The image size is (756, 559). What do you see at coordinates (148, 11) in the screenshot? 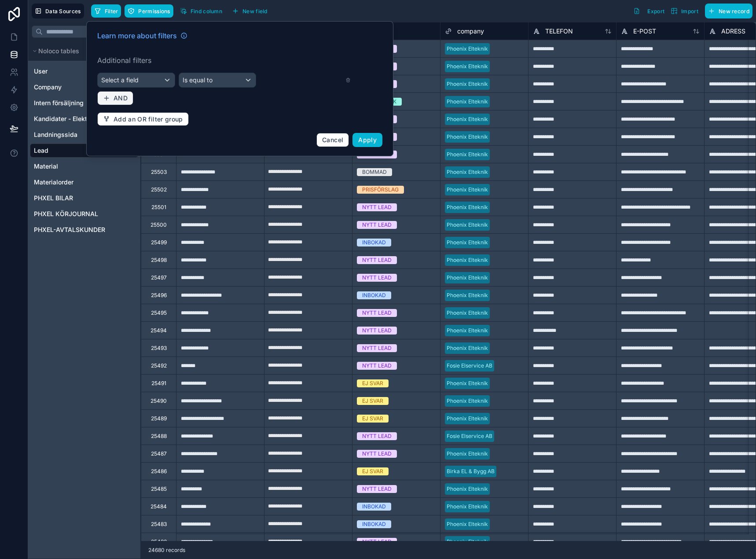
I see `button: Permissions` at bounding box center [148, 11].